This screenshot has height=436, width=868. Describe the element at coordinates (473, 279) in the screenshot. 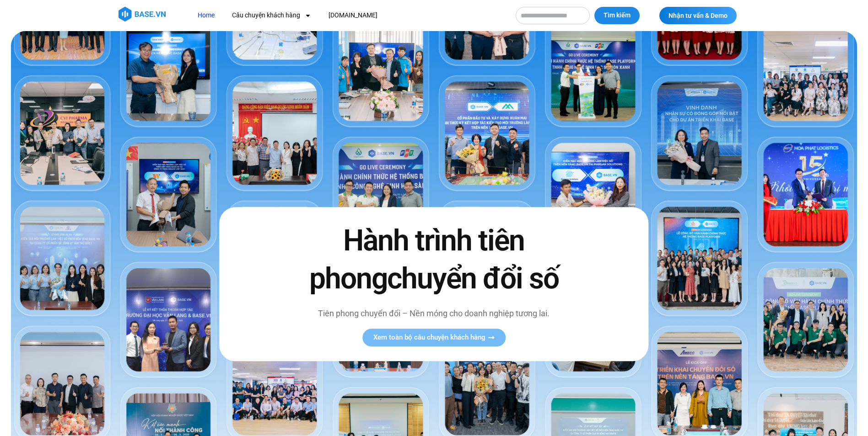

I see `span: chuyển đổi số` at that location.